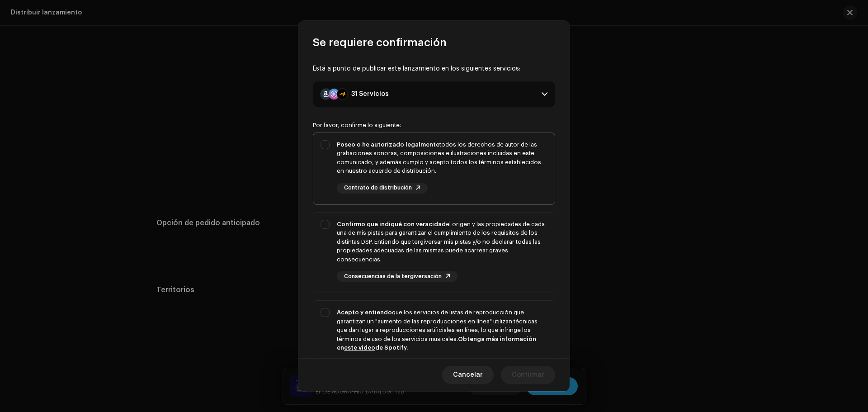 The image size is (868, 412). I want to click on div: que los servicios de listas de reproducción que garantizan un "aumento de las reproducciones en l..., so click(442, 330).